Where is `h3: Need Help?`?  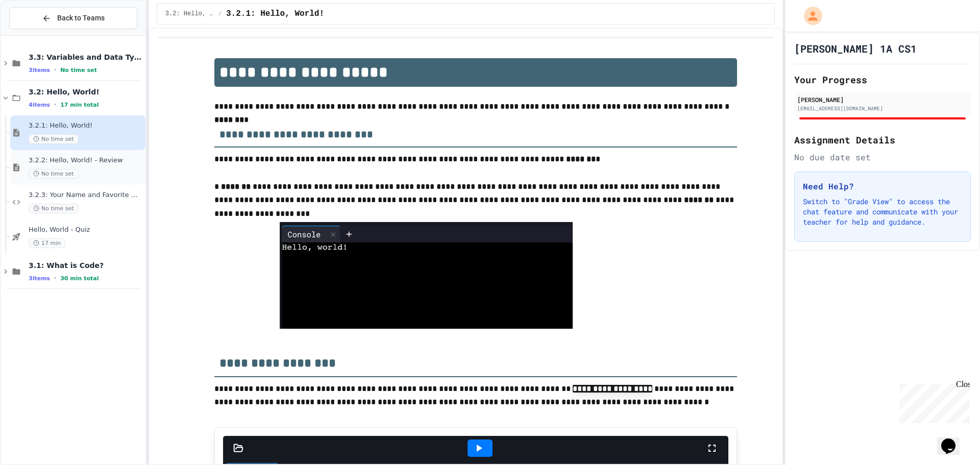
h3: Need Help? is located at coordinates (882, 186).